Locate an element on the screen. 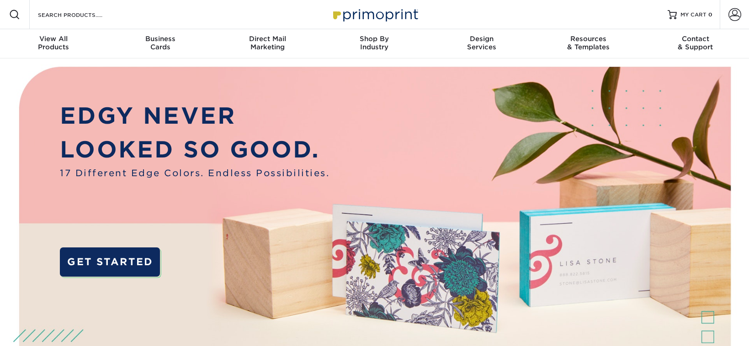 This screenshot has height=346, width=749. div: Marketing is located at coordinates (267, 43).